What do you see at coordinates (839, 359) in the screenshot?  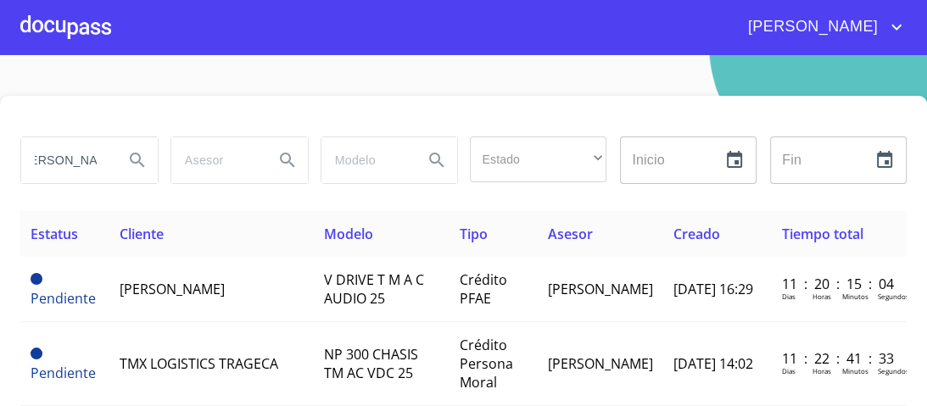 I see `p: 11 : 22 : 41 : 33` at bounding box center [839, 359].